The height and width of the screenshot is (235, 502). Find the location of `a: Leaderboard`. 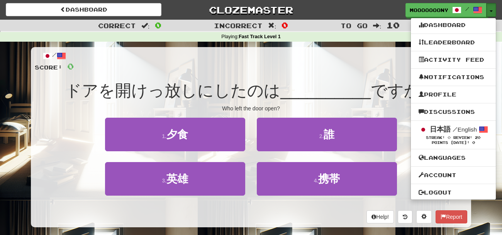

a: Leaderboard is located at coordinates (453, 42).